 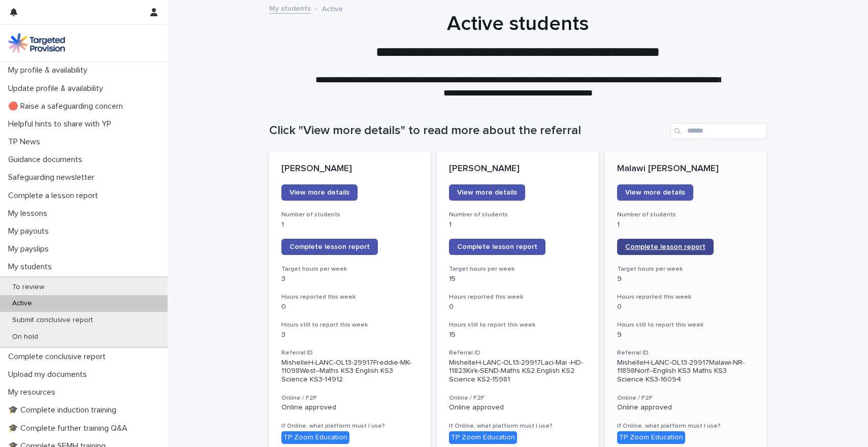 I want to click on p: Complete a lesson report, so click(x=55, y=195).